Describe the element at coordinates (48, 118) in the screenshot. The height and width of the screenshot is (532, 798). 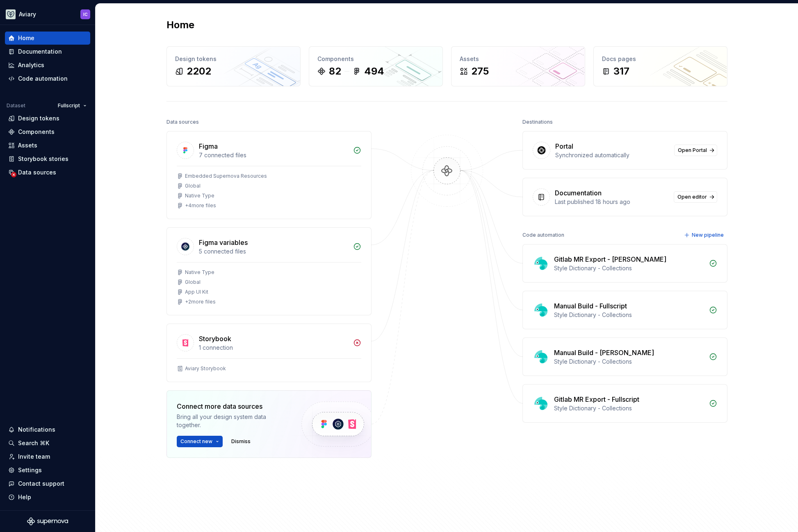
I see `a: Design tokens` at that location.